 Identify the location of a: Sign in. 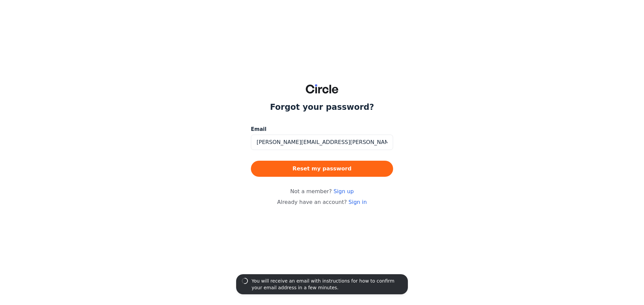
(357, 202).